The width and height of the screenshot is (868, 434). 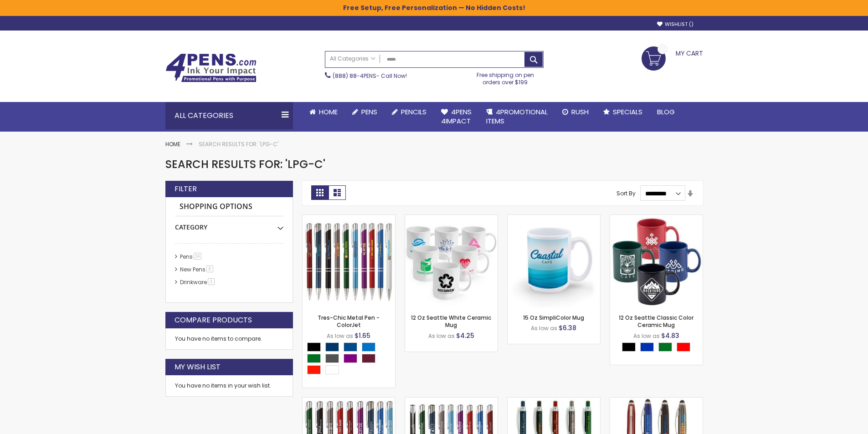 I want to click on span: Pencils, so click(x=414, y=112).